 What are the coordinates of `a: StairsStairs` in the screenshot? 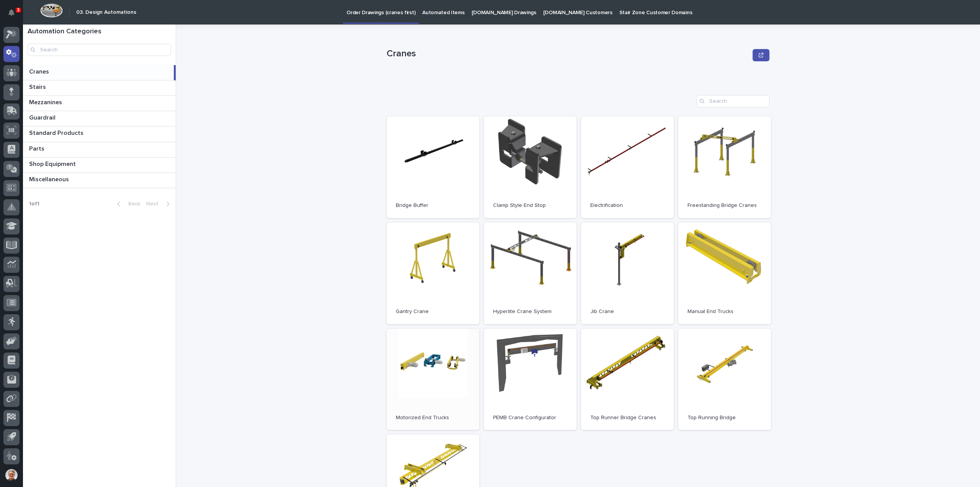 It's located at (100, 89).